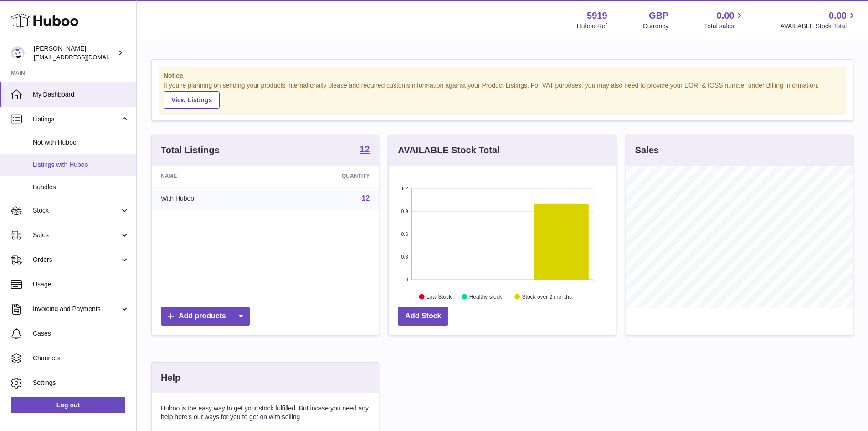 This screenshot has width=868, height=431. What do you see at coordinates (724, 26) in the screenshot?
I see `span: Total sales` at bounding box center [724, 26].